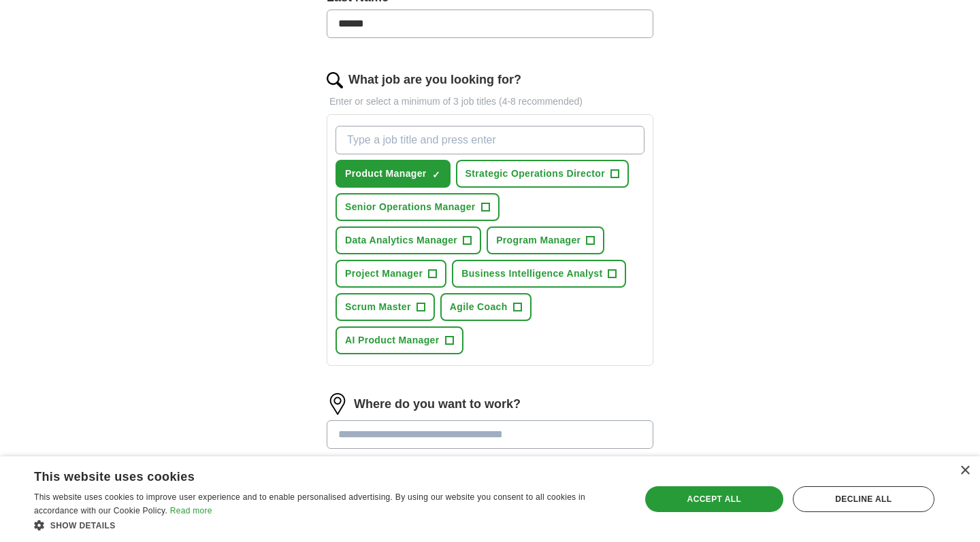  What do you see at coordinates (309, 504) in the screenshot?
I see `span: This website uses cookies to improve user experience and to enable personalised advertising. By u...` at bounding box center [309, 504].